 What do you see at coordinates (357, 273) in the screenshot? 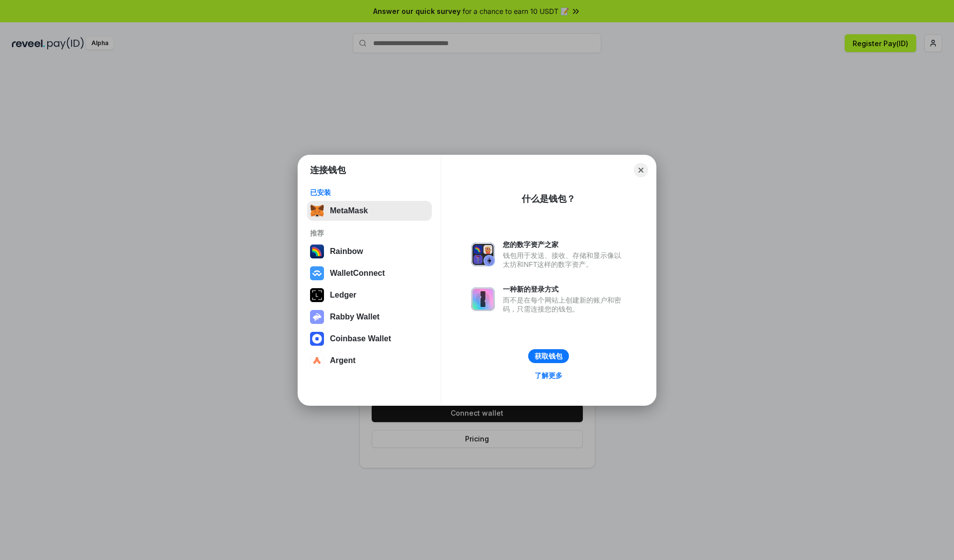
I see `div: WalletConnect` at bounding box center [357, 273].